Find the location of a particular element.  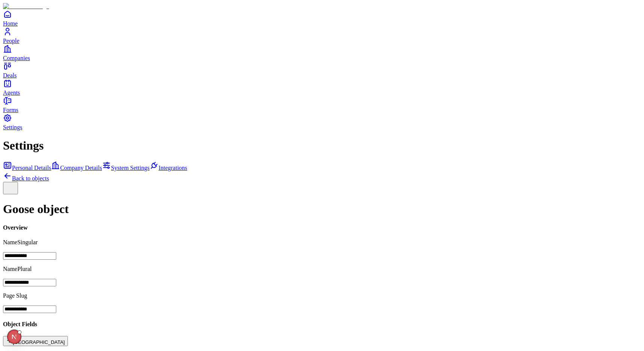

a: People is located at coordinates (322, 35).